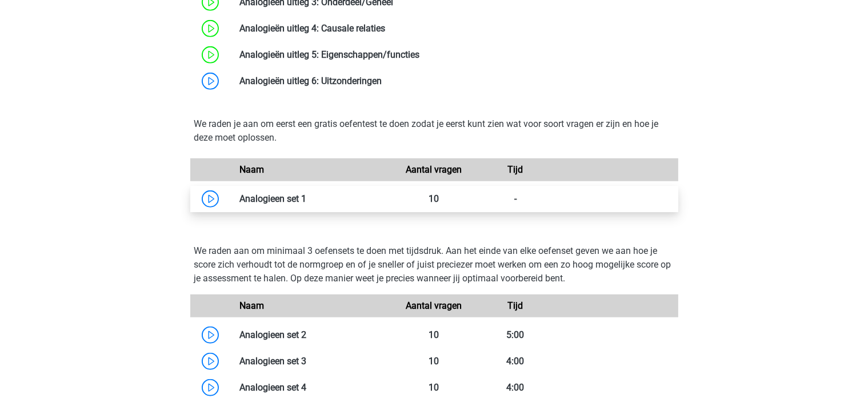 The height and width of the screenshot is (402, 868). What do you see at coordinates (312, 362) in the screenshot?
I see `div: Analogieen set 3` at bounding box center [312, 362].